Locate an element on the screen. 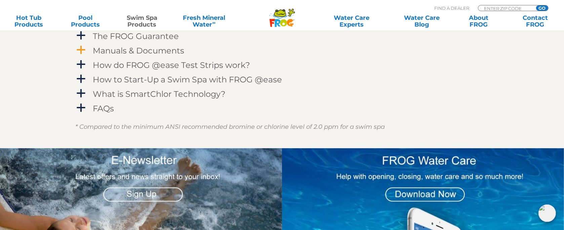  a: a How to Start-Up a Swim Spa with FROG @ease is located at coordinates (282, 79).